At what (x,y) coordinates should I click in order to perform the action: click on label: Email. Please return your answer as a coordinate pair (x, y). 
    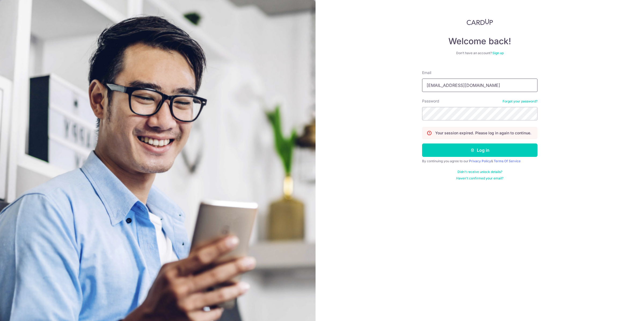
    Looking at the image, I should click on (427, 73).